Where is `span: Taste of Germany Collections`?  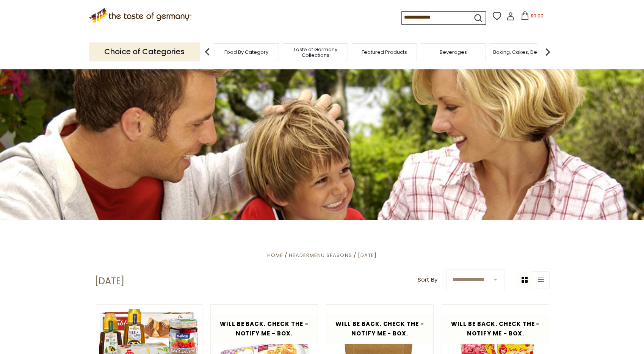 span: Taste of Germany Collections is located at coordinates (316, 52).